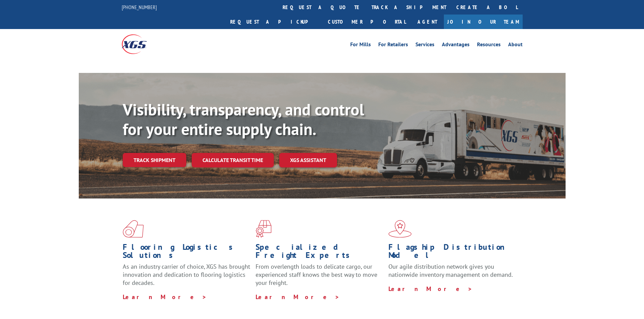 This screenshot has height=319, width=644. What do you see at coordinates (425, 46) in the screenshot?
I see `a: Services` at bounding box center [425, 46].